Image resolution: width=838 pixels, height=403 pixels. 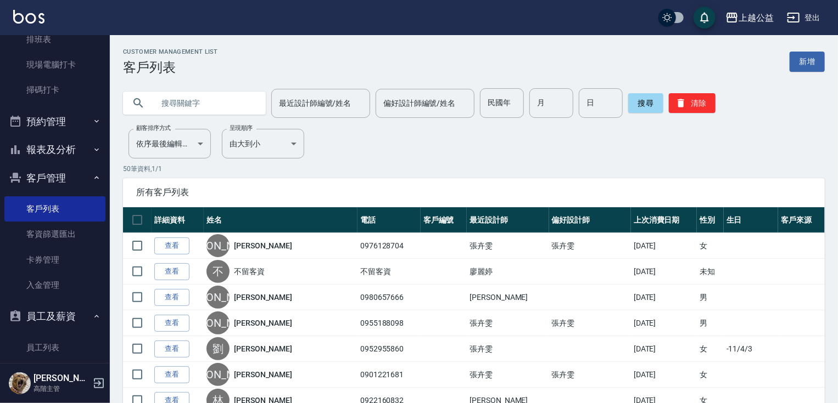 What do you see at coordinates (507, 272) in the screenshot?
I see `td: 廖麗婷` at bounding box center [507, 272].